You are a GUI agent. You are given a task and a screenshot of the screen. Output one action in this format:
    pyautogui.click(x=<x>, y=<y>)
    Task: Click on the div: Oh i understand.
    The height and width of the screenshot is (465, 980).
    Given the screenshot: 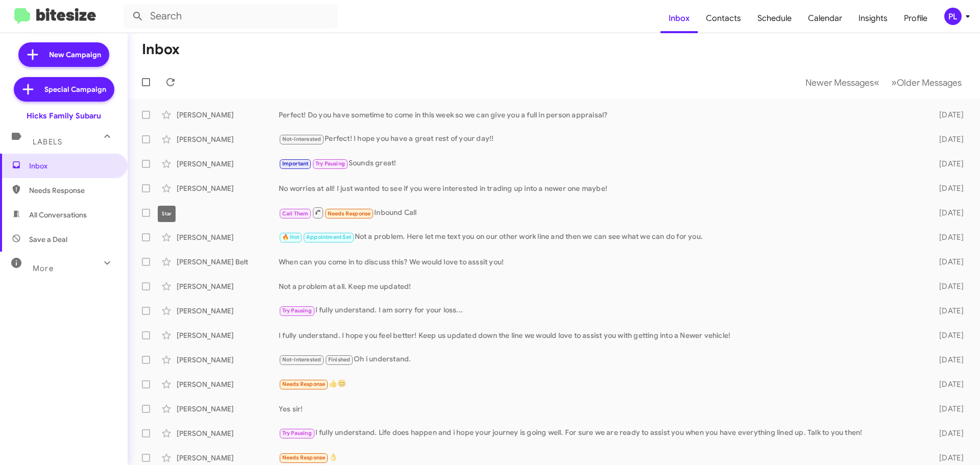 What is the action you would take?
    pyautogui.click(x=601, y=360)
    